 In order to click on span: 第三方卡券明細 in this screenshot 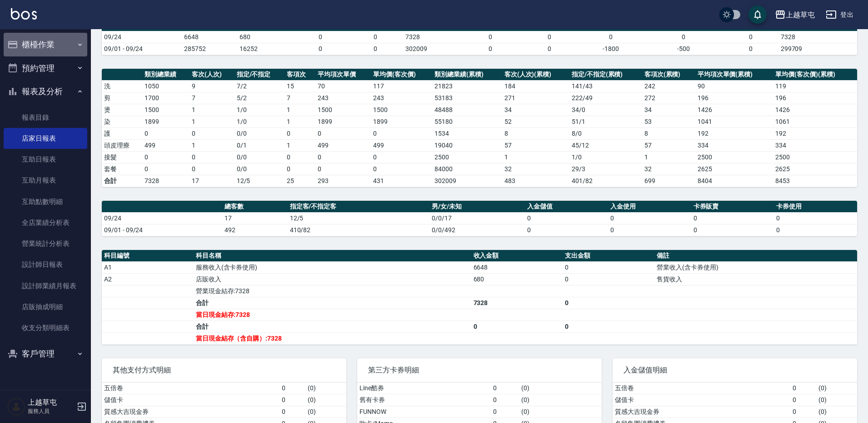, I will do `click(480, 370)`.